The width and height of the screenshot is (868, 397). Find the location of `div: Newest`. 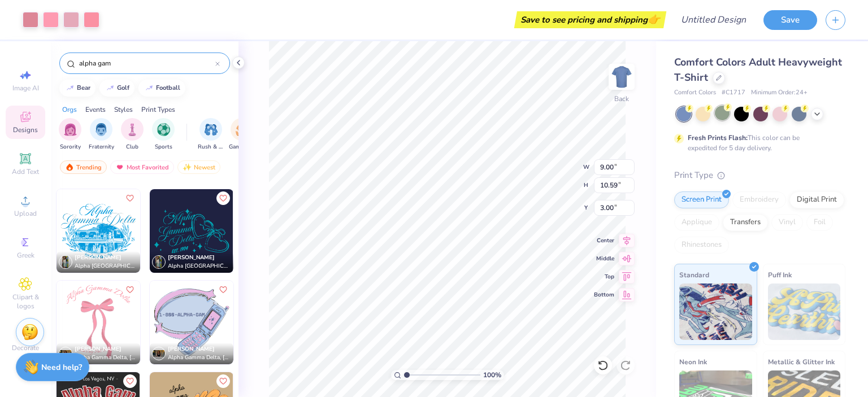

div: Newest is located at coordinates (199, 167).